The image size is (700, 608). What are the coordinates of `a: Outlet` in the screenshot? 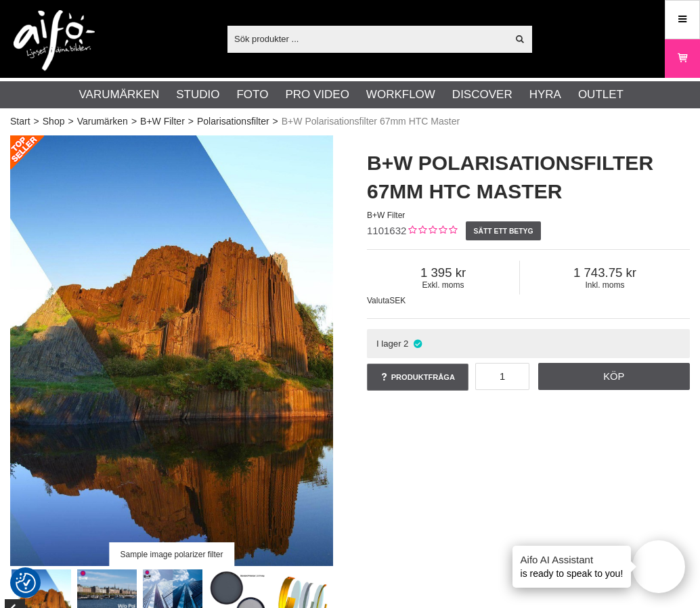 It's located at (600, 95).